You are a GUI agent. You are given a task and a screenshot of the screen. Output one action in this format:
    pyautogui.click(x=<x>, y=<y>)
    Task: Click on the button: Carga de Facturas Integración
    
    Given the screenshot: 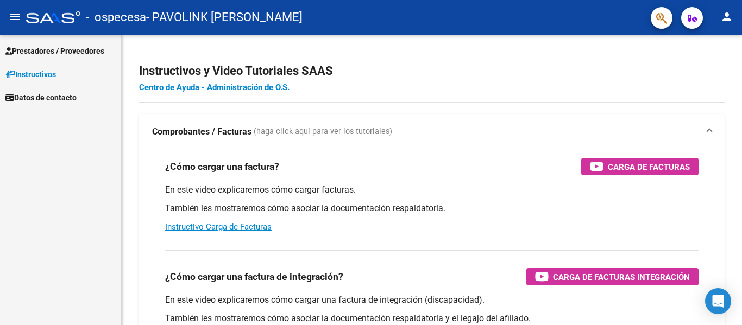 What is the action you would take?
    pyautogui.click(x=612, y=277)
    